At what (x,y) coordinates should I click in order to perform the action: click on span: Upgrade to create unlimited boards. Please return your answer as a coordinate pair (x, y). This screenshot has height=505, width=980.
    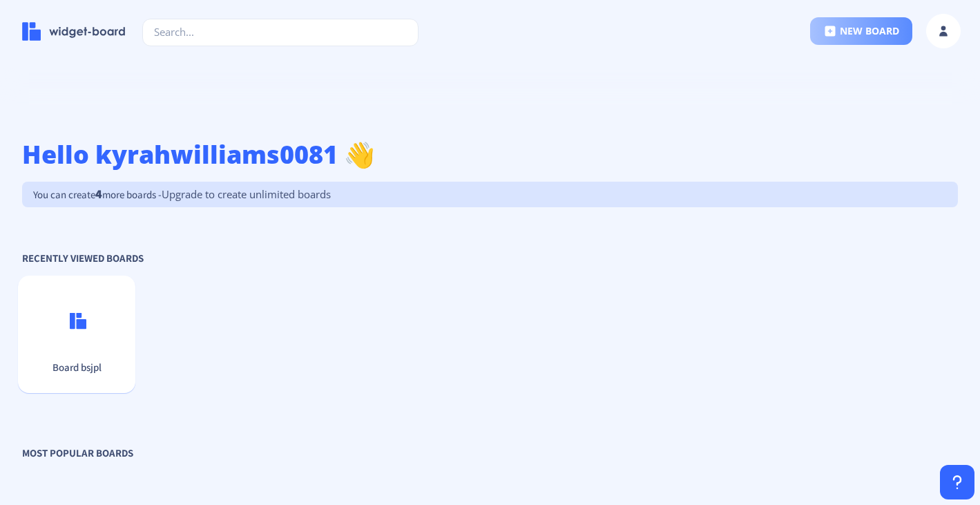
    Looking at the image, I should click on (246, 194).